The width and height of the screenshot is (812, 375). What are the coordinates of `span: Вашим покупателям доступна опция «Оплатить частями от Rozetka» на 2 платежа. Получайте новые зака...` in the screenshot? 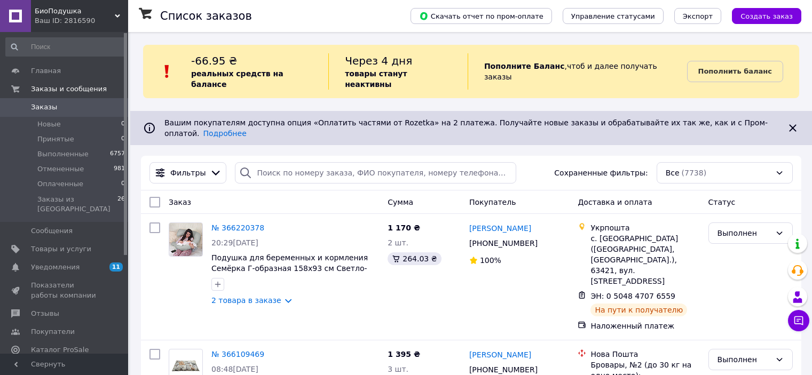 It's located at (466, 128).